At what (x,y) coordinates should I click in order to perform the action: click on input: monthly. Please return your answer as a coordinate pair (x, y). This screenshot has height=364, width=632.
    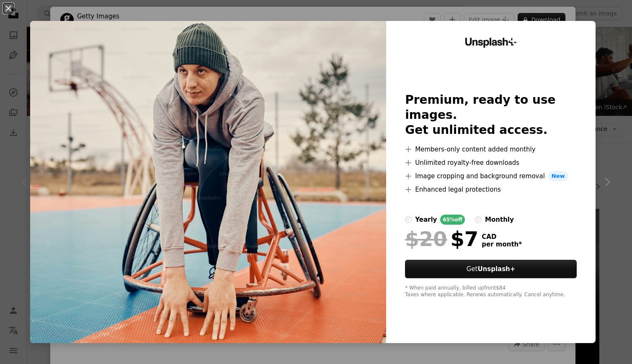
    Looking at the image, I should click on (479, 220).